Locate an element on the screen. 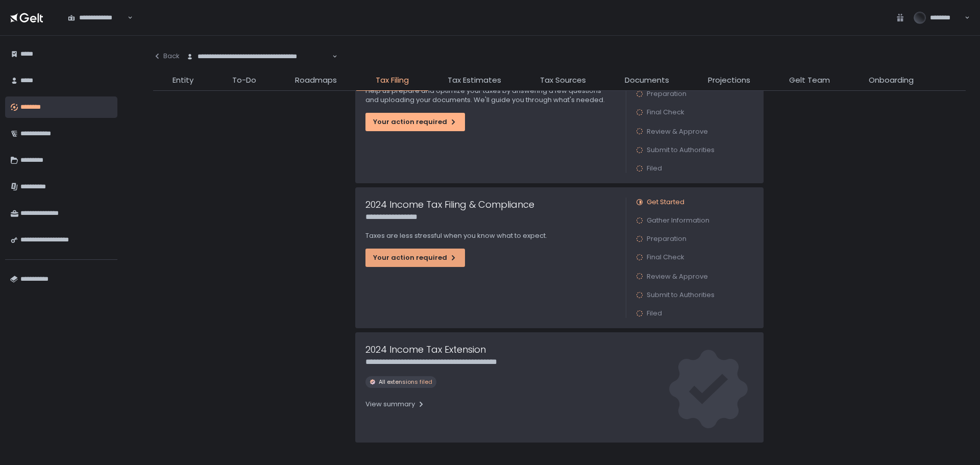 The image size is (980, 465). span: Roadmaps is located at coordinates (316, 80).